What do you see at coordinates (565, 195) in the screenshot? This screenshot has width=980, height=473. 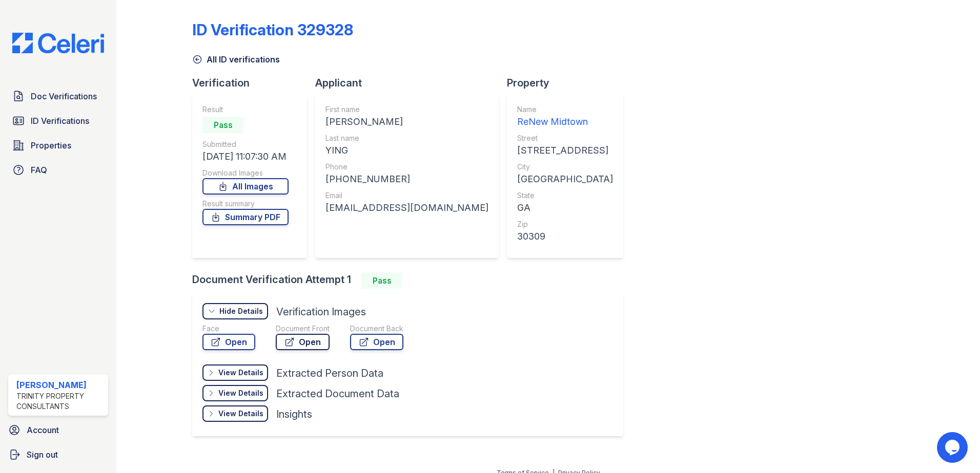 I see `div: State` at bounding box center [565, 195].